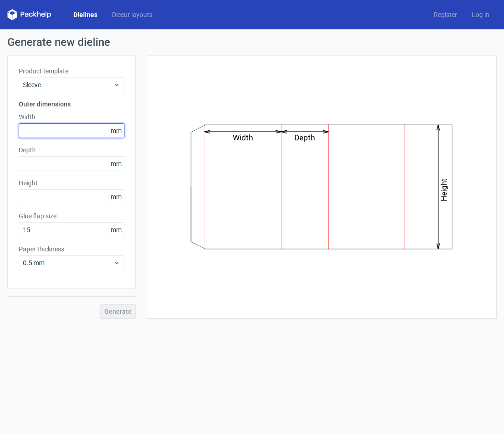 The image size is (504, 433). What do you see at coordinates (68, 85) in the screenshot?
I see `span: Sleeve` at bounding box center [68, 85].